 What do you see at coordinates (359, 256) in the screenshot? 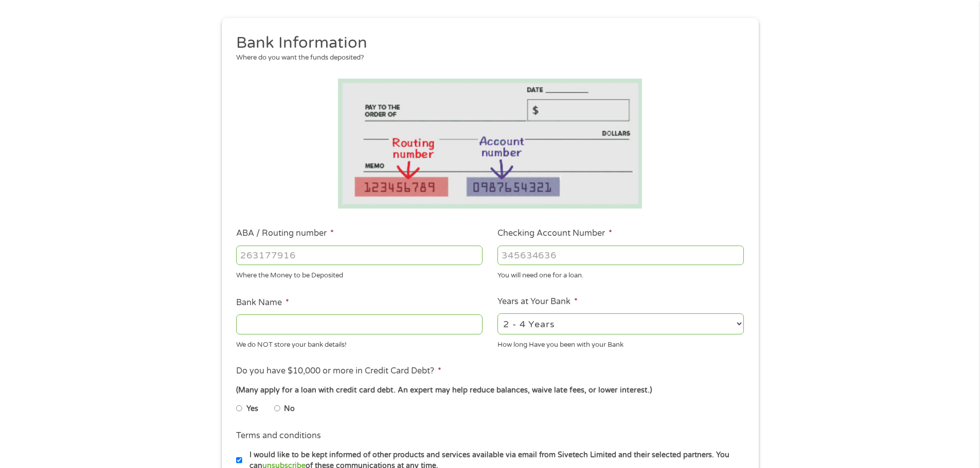
I see `input: 263177916` at bounding box center [359, 256].